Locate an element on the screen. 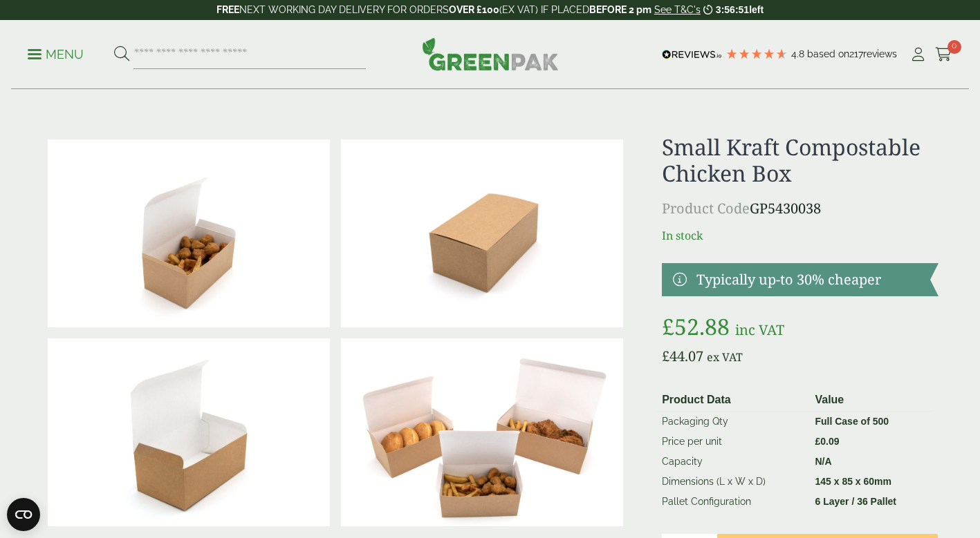  a: See T&C's is located at coordinates (677, 10).